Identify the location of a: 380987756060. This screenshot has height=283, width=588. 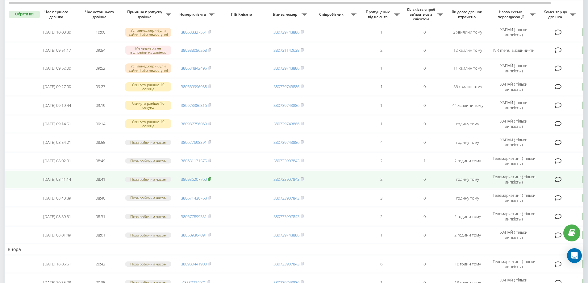
(194, 124).